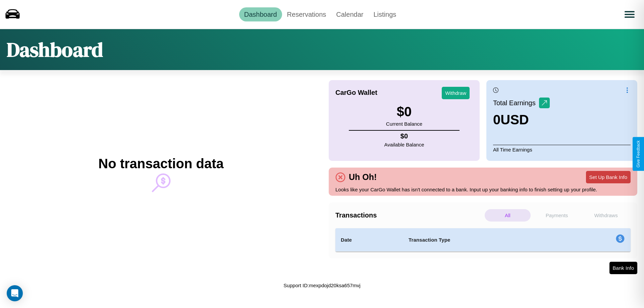 The height and width of the screenshot is (308, 644). What do you see at coordinates (404, 111) in the screenshot?
I see `h3: $ 0` at bounding box center [404, 111].